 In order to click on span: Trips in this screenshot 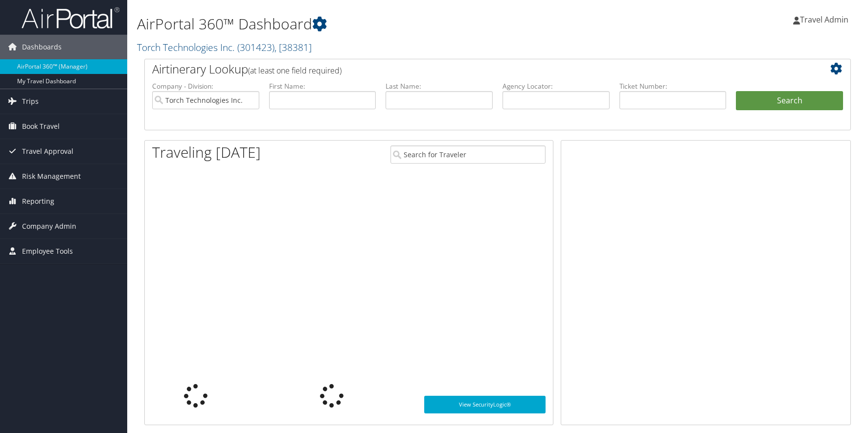, I will do `click(30, 101)`.